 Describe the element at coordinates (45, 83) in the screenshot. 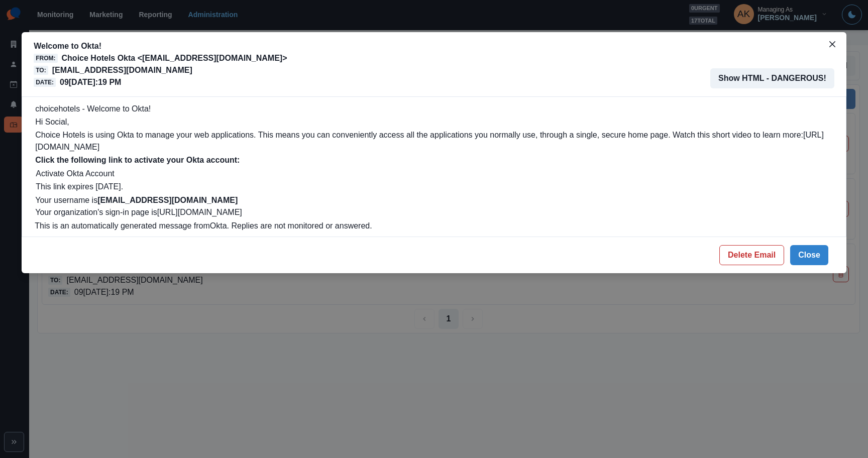

I see `span: Date:` at that location.